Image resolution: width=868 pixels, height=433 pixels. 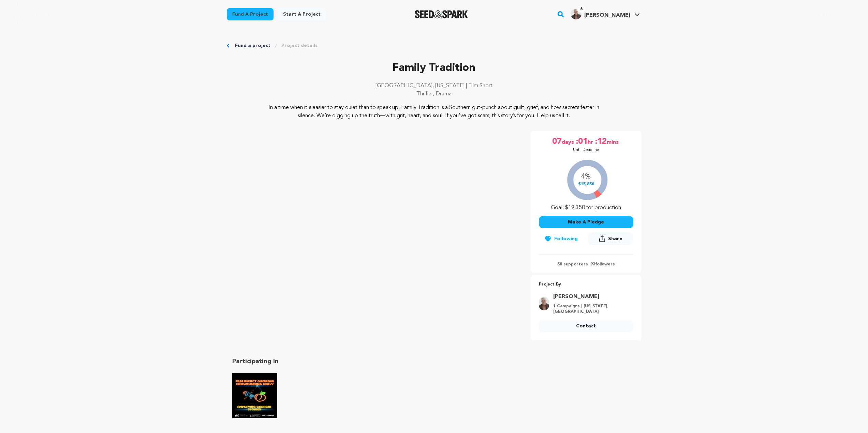 I want to click on h2: Participating In, so click(x=331, y=361).